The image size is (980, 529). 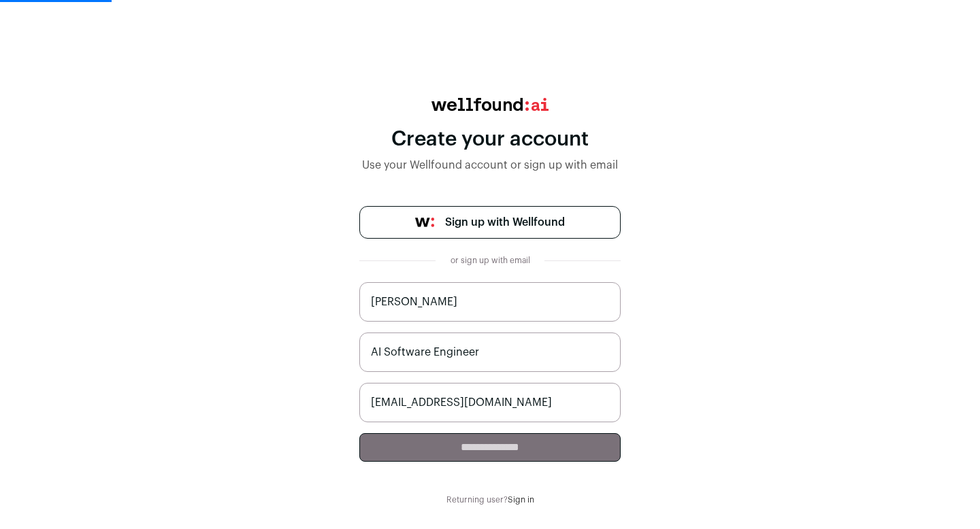 I want to click on input: Jane Smith, so click(x=490, y=302).